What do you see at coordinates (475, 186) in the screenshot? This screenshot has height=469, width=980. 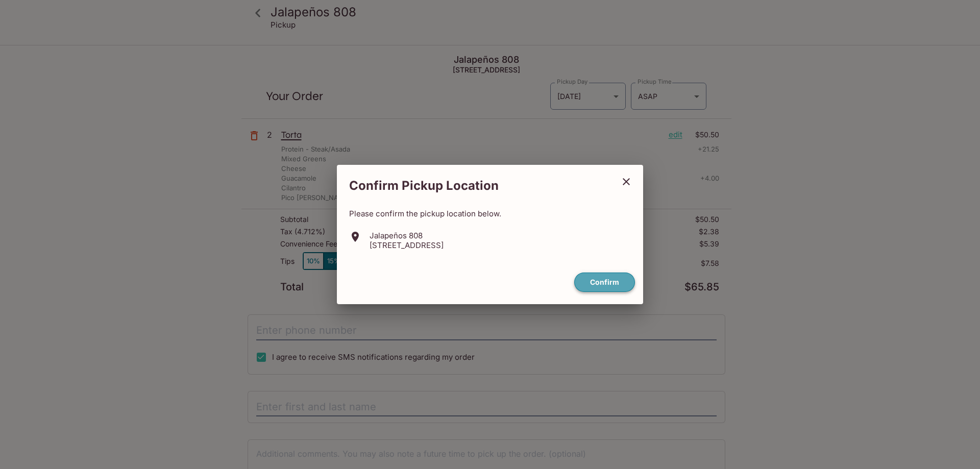 I see `h2: Confirm Pickup Location` at bounding box center [475, 186].